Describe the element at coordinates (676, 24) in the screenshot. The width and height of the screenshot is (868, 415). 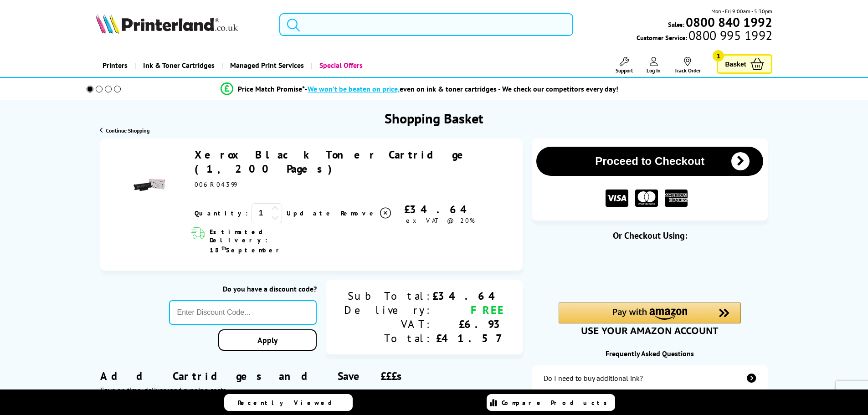
I see `span: Sales:` at that location.